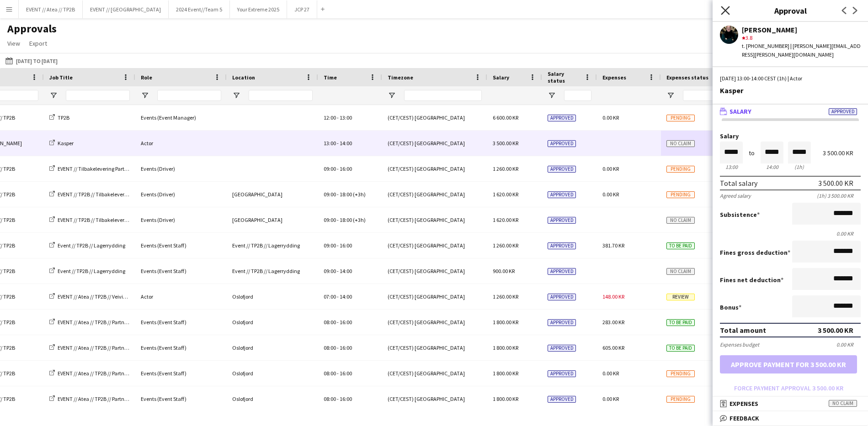 Image resolution: width=868 pixels, height=426 pixels. I want to click on label: Bonus, so click(730, 308).